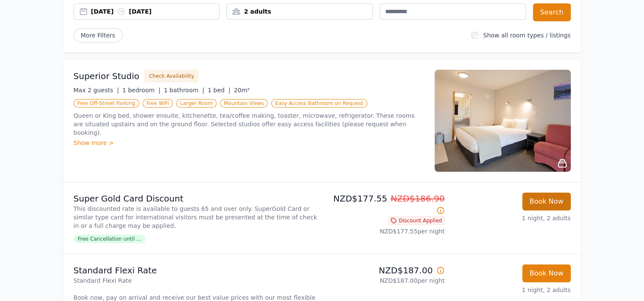  Describe the element at coordinates (386, 281) in the screenshot. I see `p: NZD$187.00 per night` at that location.